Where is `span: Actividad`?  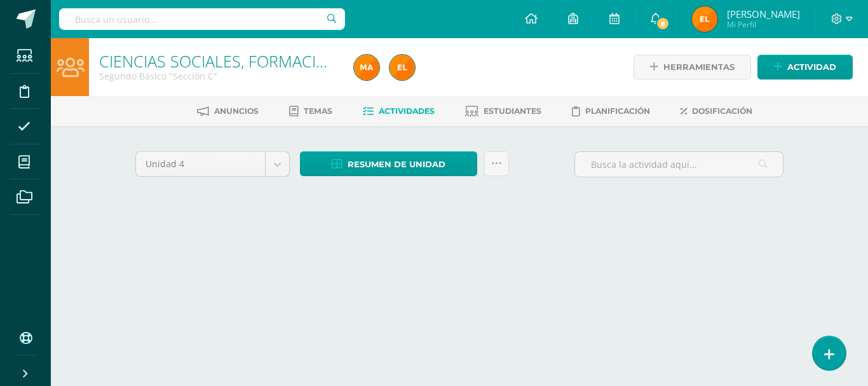 span: Actividad is located at coordinates (811, 67).